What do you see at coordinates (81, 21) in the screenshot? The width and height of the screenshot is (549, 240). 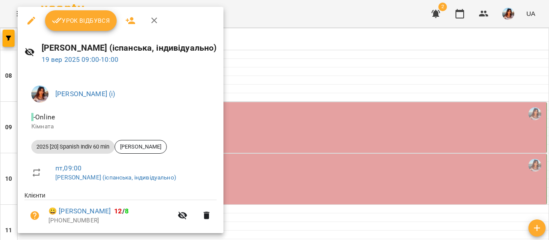 I see `button: Урок відбувся` at bounding box center [81, 21].